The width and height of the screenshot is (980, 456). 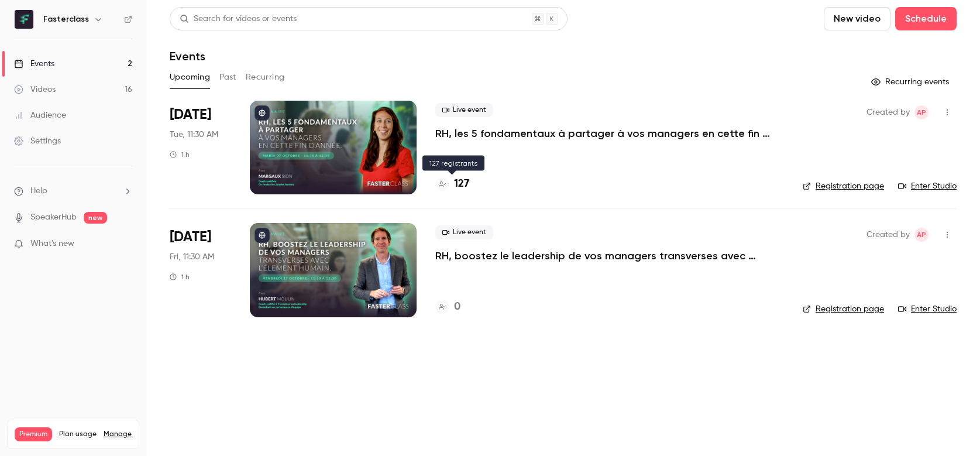 I want to click on div: Oct 17 Fri, 11:30 AM (Europe/Paris), so click(x=200, y=269).